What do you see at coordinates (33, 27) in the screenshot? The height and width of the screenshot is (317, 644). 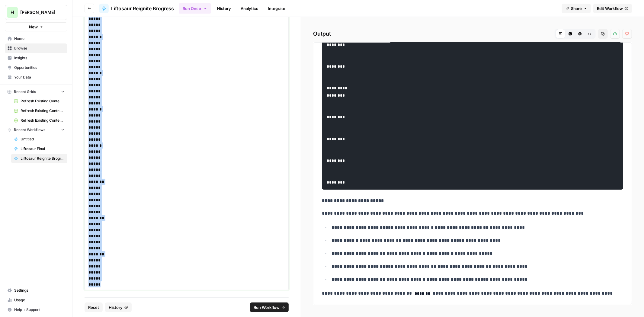 I see `span: New` at bounding box center [33, 27].